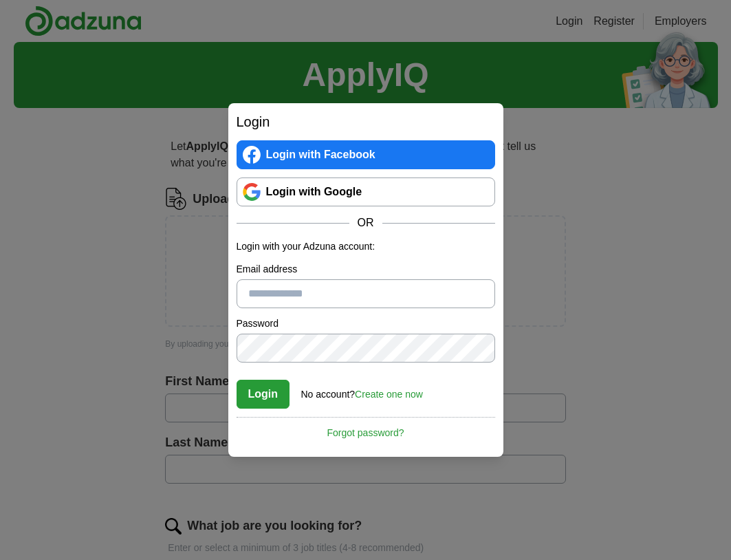 The width and height of the screenshot is (731, 560). I want to click on a: Forgot password?, so click(366, 428).